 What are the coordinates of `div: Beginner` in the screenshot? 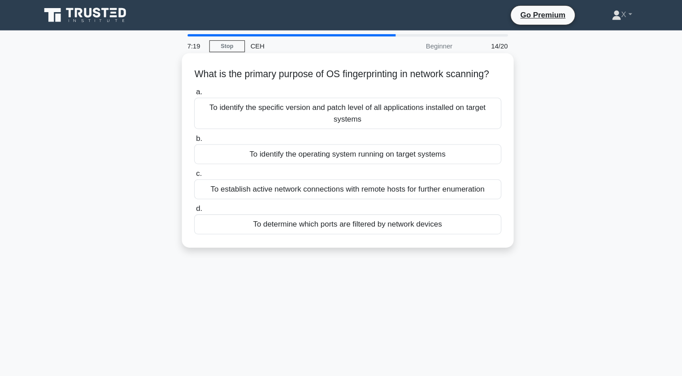 It's located at (407, 44).